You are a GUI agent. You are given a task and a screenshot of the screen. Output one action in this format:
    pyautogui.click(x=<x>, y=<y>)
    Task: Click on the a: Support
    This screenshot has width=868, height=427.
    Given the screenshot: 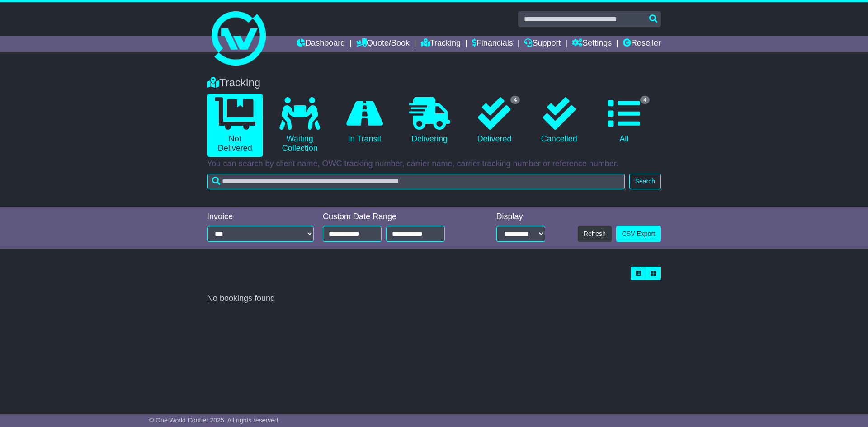 What is the action you would take?
    pyautogui.click(x=542, y=44)
    